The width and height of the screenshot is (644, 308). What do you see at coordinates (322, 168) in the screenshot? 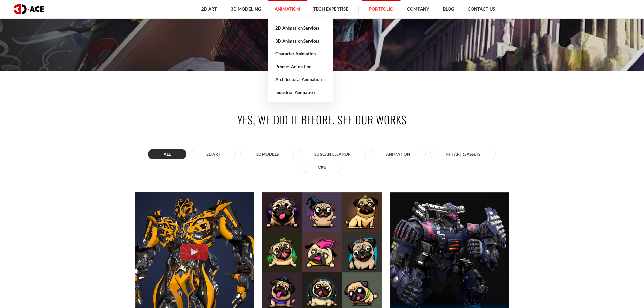
I see `button: VFX` at bounding box center [322, 168].